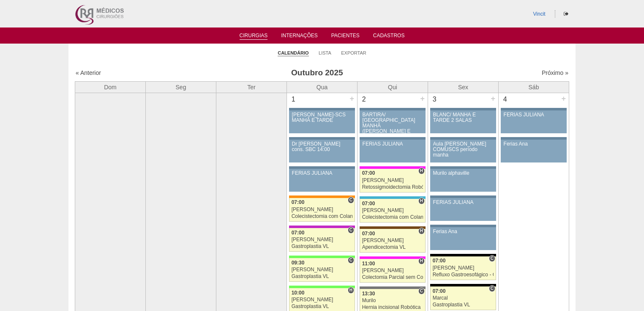 The image size is (644, 311). I want to click on div: Key: Pro Matre, so click(393, 167).